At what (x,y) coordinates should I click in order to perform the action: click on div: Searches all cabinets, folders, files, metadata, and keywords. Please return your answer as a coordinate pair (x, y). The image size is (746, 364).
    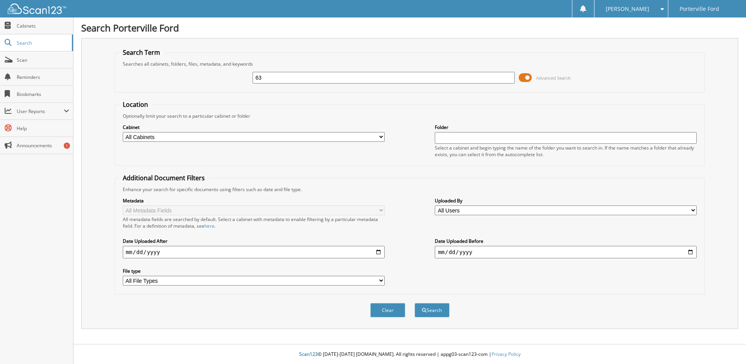
    Looking at the image, I should click on (410, 64).